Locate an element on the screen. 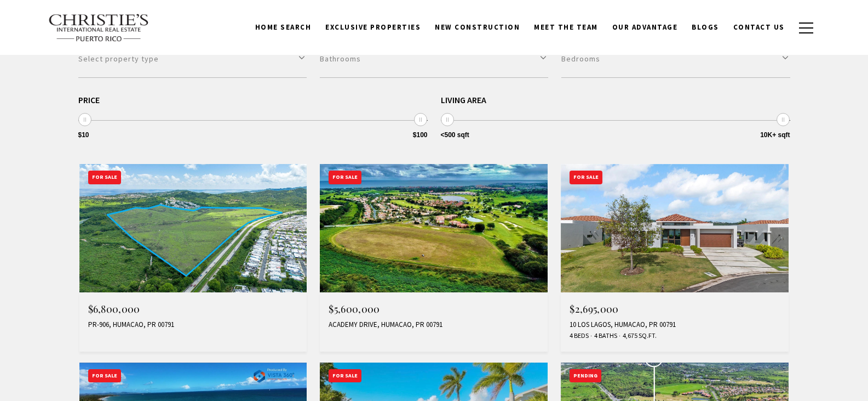 This screenshot has height=401, width=868. span: $5,600,000 is located at coordinates (354, 308).